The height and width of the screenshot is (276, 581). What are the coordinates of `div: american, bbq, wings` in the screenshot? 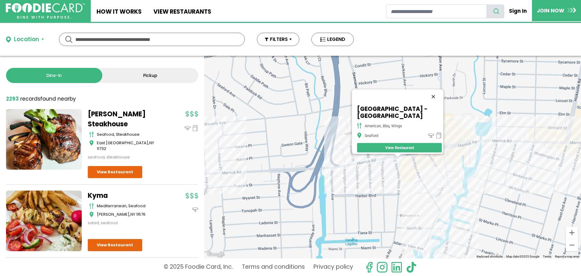 It's located at (383, 125).